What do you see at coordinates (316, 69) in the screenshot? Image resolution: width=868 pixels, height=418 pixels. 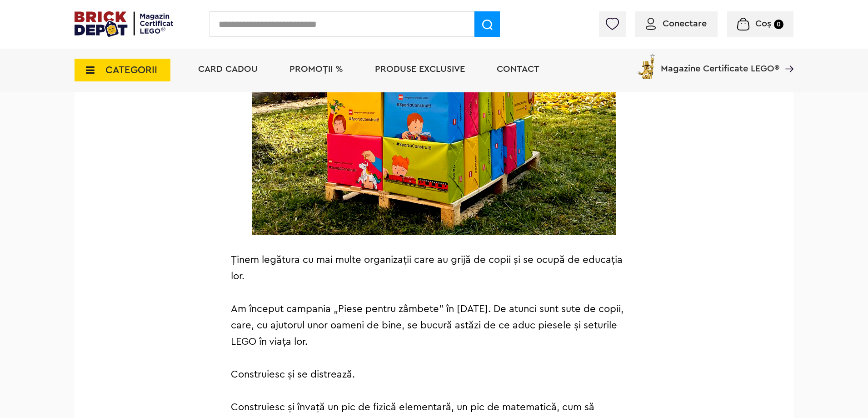 I see `span: PROMOȚII %` at bounding box center [316, 69].